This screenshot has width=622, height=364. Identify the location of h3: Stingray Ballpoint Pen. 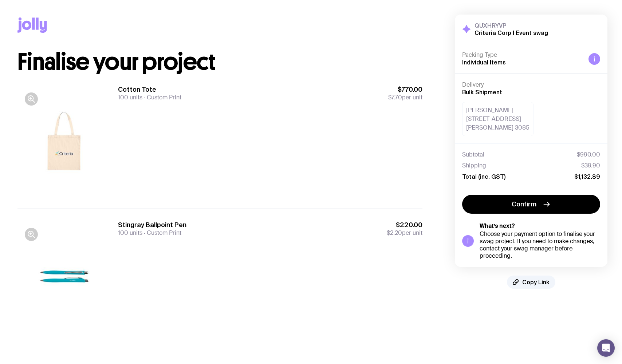
(152, 225).